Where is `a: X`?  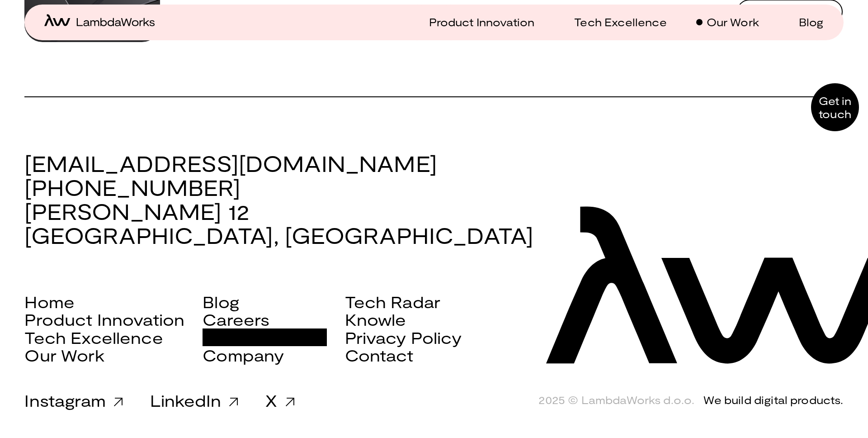
a: X is located at coordinates (280, 400).